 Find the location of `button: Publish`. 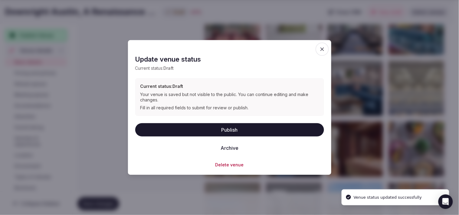

button: Publish is located at coordinates (230, 130).